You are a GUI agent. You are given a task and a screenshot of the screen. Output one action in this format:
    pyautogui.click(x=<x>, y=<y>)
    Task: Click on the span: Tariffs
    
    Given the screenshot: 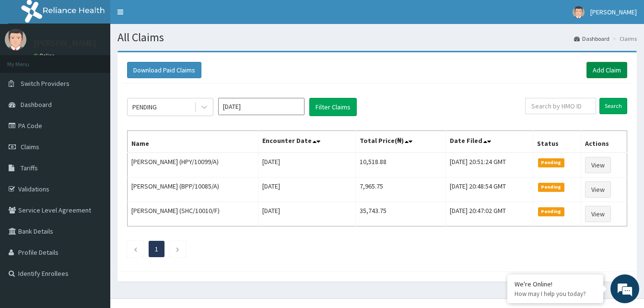 What is the action you would take?
    pyautogui.click(x=29, y=168)
    